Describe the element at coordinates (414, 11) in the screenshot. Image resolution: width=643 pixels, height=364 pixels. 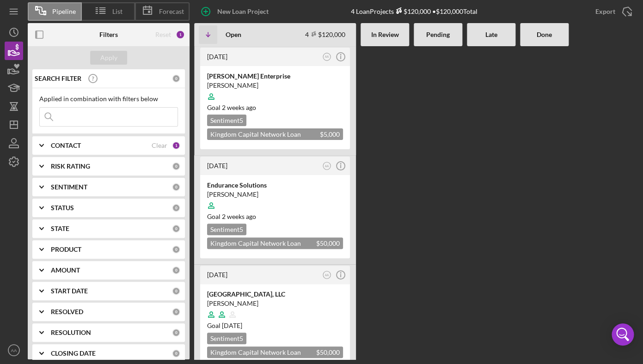
I see `div: 4 Loan Projects • $120,000 Total` at that location.